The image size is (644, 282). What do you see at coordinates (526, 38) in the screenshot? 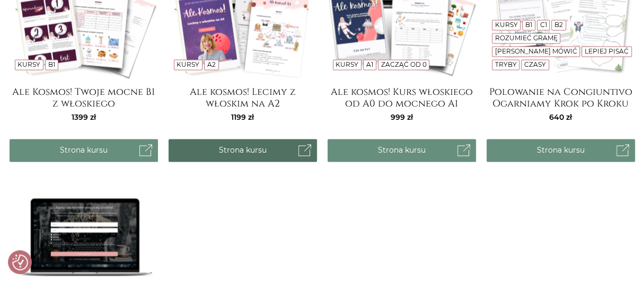
I see `a: Rozumieć gramę` at bounding box center [526, 38].